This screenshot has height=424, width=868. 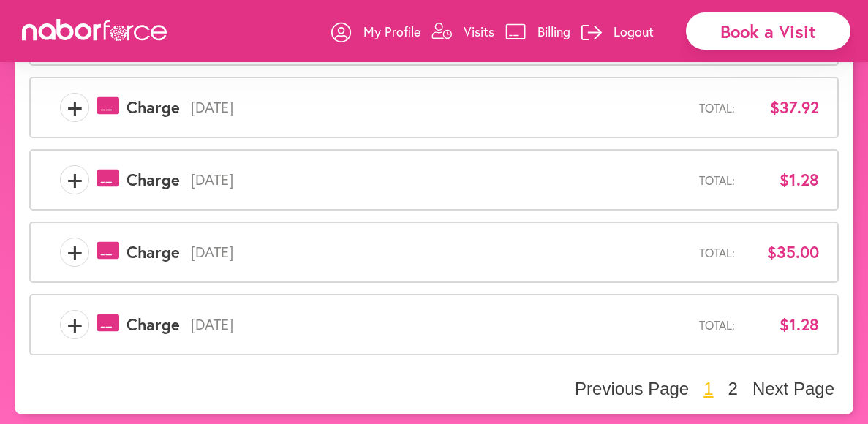 I want to click on p: Visits, so click(x=479, y=32).